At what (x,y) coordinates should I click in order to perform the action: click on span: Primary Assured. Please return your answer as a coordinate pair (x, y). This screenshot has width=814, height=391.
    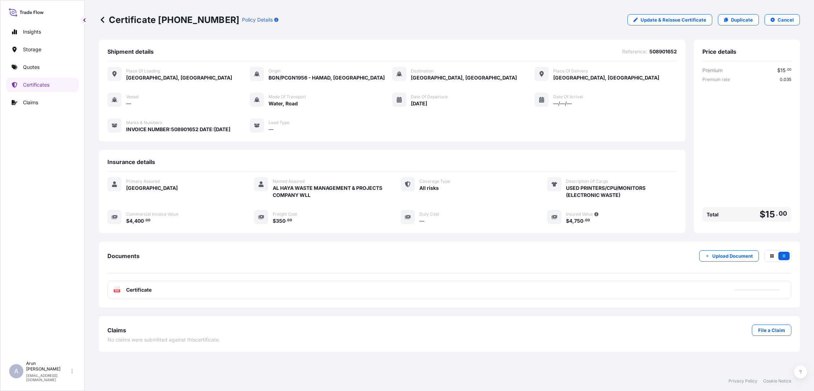
    Looking at the image, I should click on (143, 181).